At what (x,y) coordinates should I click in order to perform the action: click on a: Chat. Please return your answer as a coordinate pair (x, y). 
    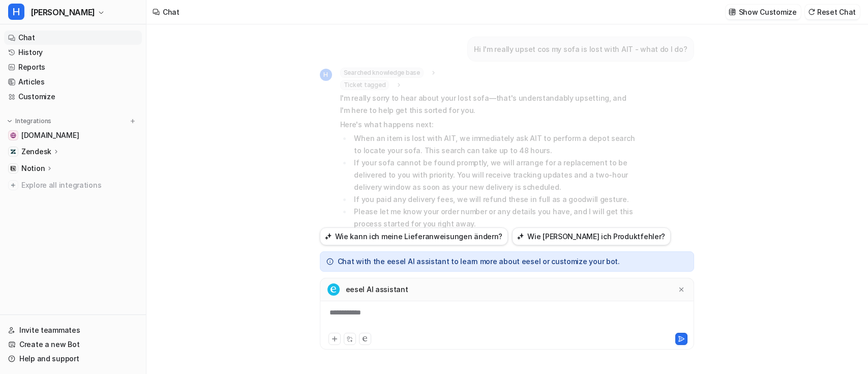
    Looking at the image, I should click on (73, 37).